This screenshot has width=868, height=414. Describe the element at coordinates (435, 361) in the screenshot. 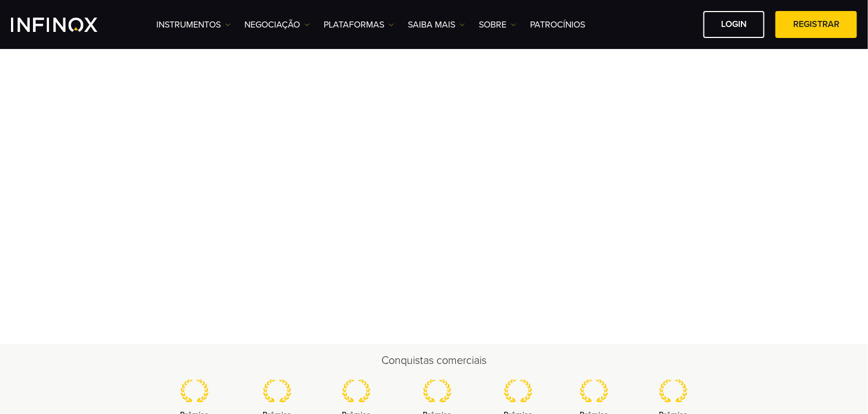

I see `h2: Conquistas comerciais` at that location.